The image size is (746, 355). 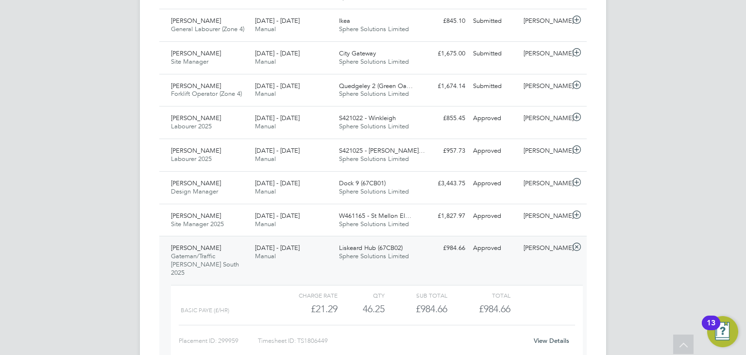 I want to click on span: Site Manager, so click(x=189, y=61).